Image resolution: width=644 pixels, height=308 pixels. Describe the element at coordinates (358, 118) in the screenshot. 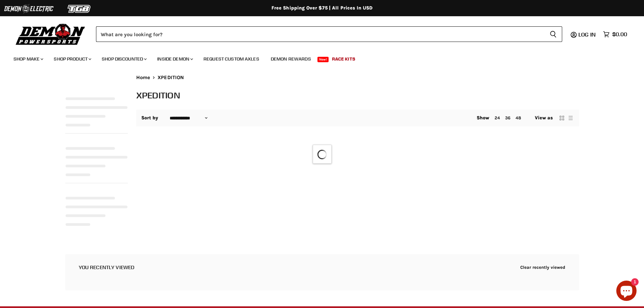

I see `nav: Collection utilities` at that location.